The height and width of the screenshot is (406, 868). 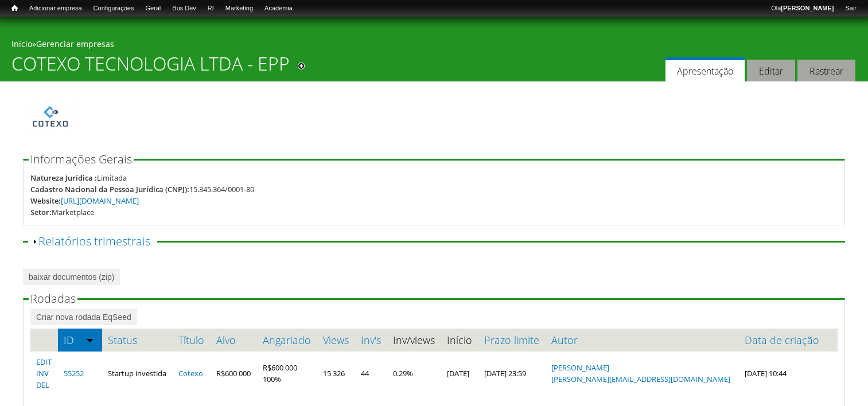 I want to click on img: ordem crescente, so click(x=90, y=340).